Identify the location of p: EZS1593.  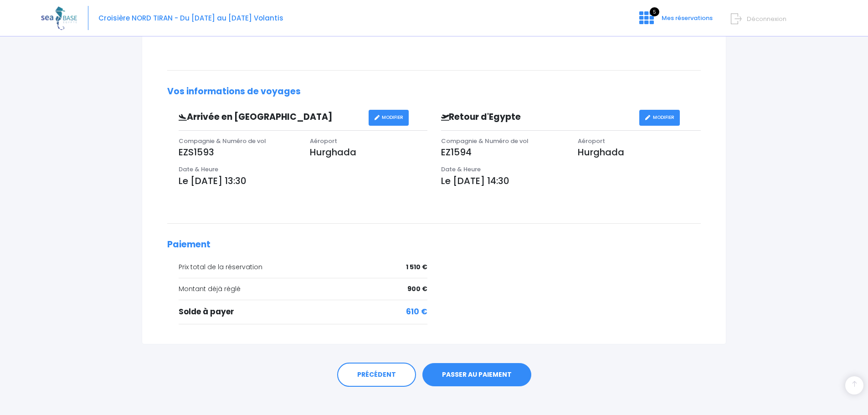
(237, 152).